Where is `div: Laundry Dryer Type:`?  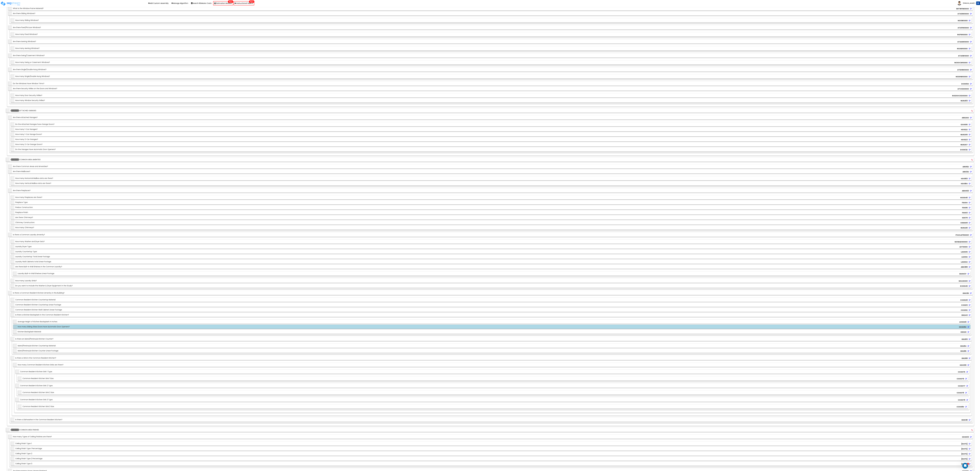
div: Laundry Dryer Type: is located at coordinates (21, 246).